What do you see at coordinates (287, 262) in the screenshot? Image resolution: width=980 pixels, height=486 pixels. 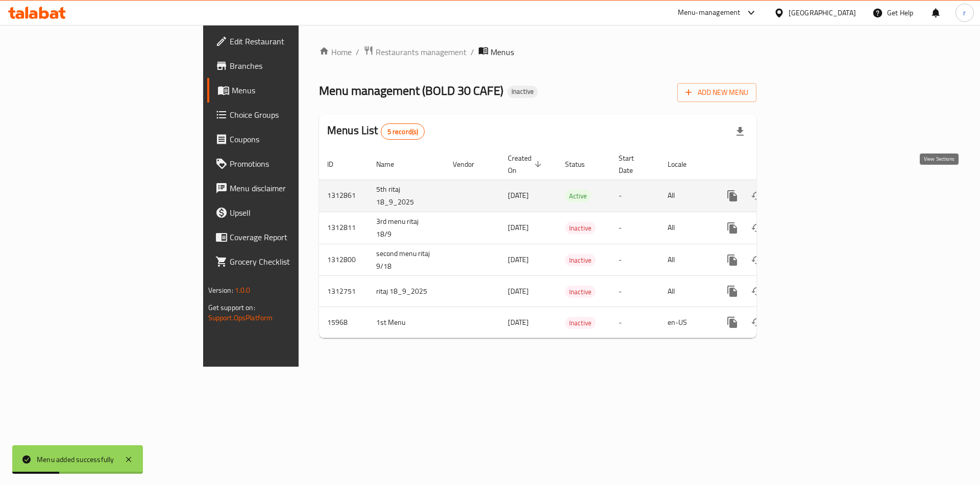 I see `a: Grocery Checklist` at bounding box center [287, 262].